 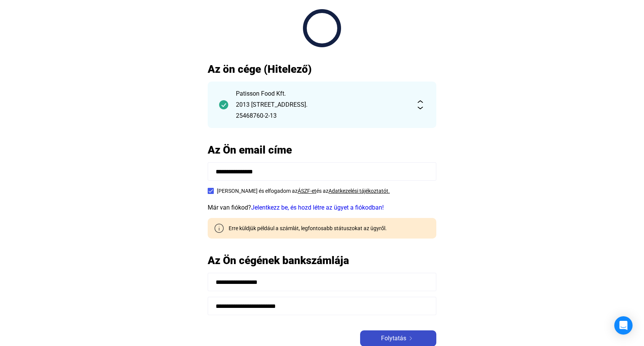 I want to click on h2: Az Ön cégének bankszámlája, so click(x=322, y=260).